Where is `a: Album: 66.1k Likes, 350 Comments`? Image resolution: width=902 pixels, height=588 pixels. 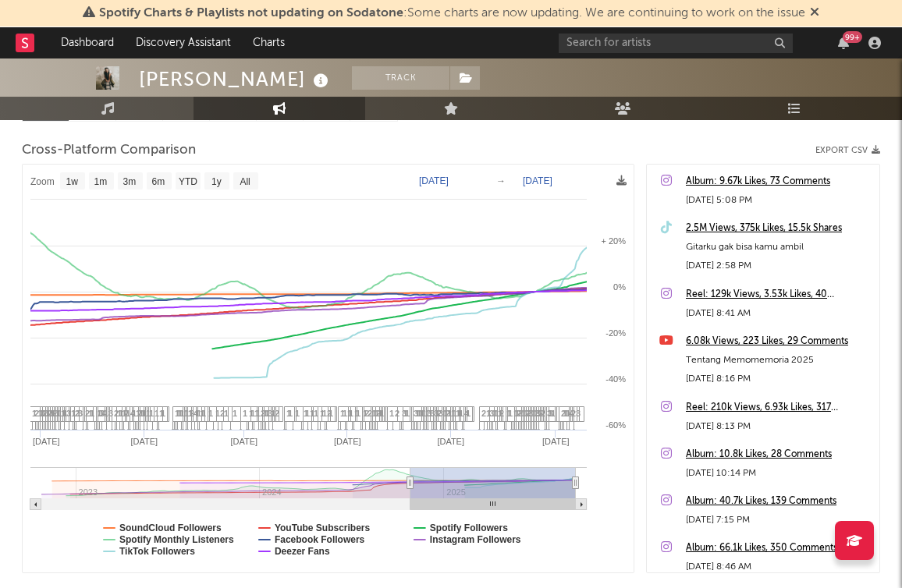
a: Album: 66.1k Likes, 350 Comments is located at coordinates (779, 548).